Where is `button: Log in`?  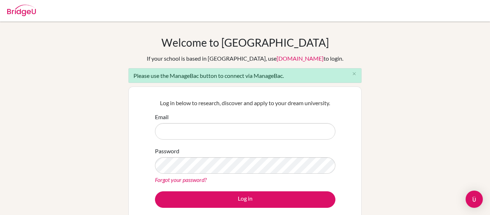 button: Log in is located at coordinates (245, 200).